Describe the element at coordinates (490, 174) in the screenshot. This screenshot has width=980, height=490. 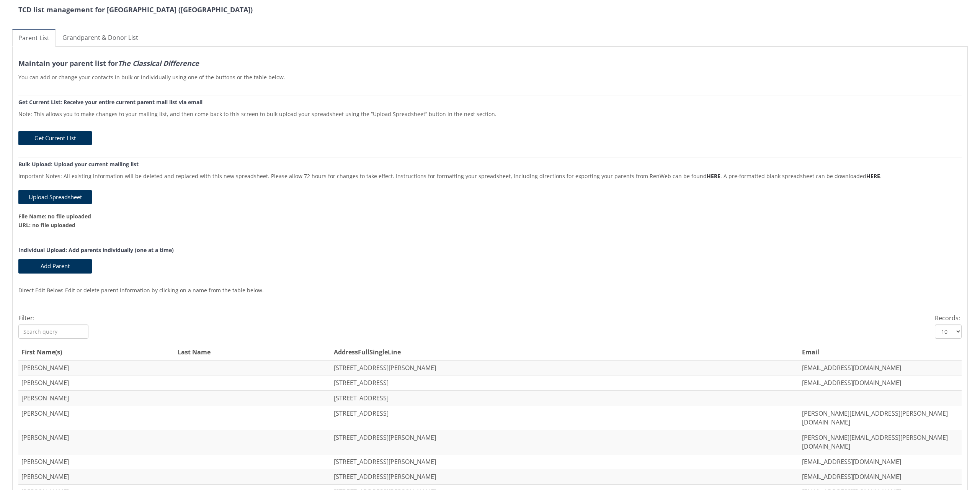
I see `p: Important Notes: All existing information will be deleted and replaced with this new spreadsheet....` at that location.